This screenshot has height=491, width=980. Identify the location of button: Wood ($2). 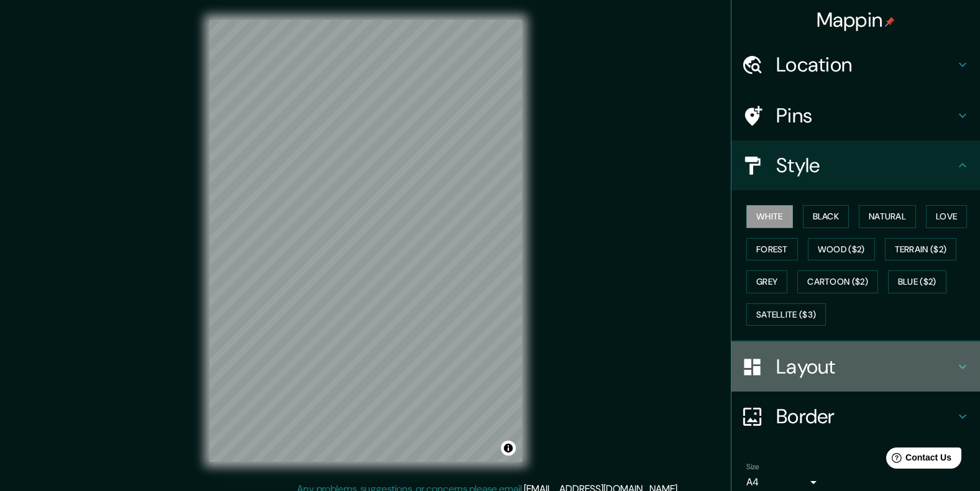
(841, 249).